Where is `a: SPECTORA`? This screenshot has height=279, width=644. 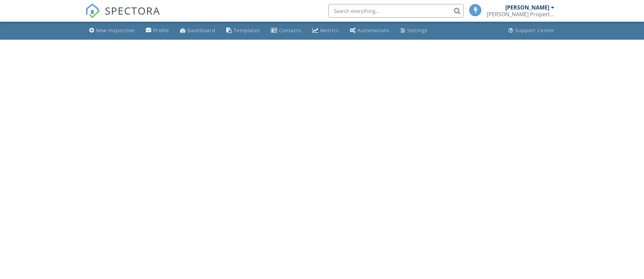 a: SPECTORA is located at coordinates (122, 16).